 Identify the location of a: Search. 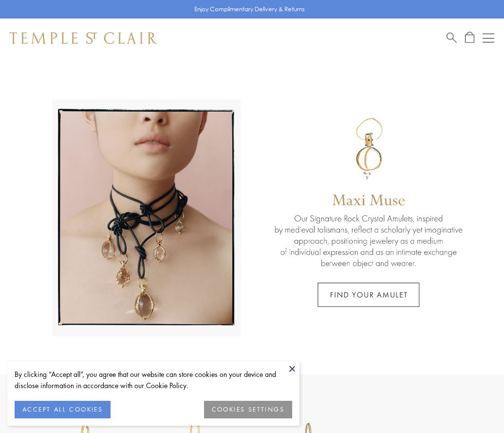
(452, 38).